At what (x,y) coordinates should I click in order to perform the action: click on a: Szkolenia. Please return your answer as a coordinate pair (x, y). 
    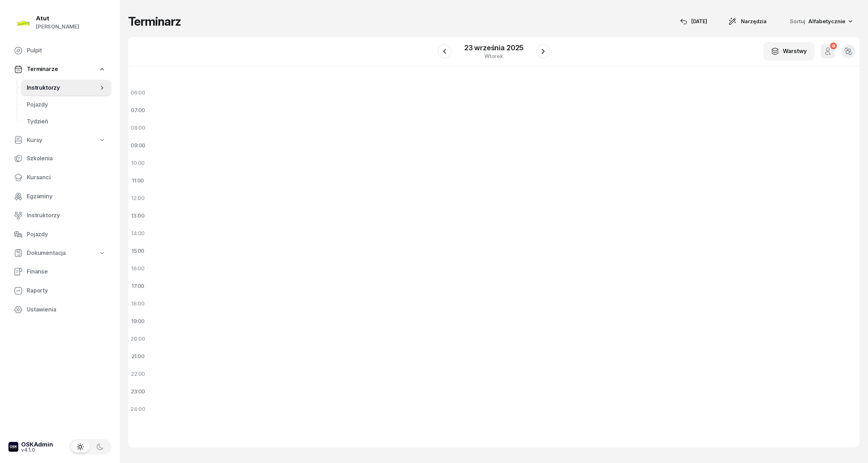
    Looking at the image, I should click on (60, 158).